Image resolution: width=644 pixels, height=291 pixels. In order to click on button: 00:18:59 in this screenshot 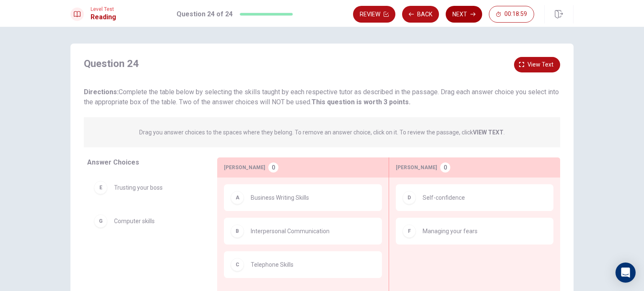, I will do `click(511, 14)`.